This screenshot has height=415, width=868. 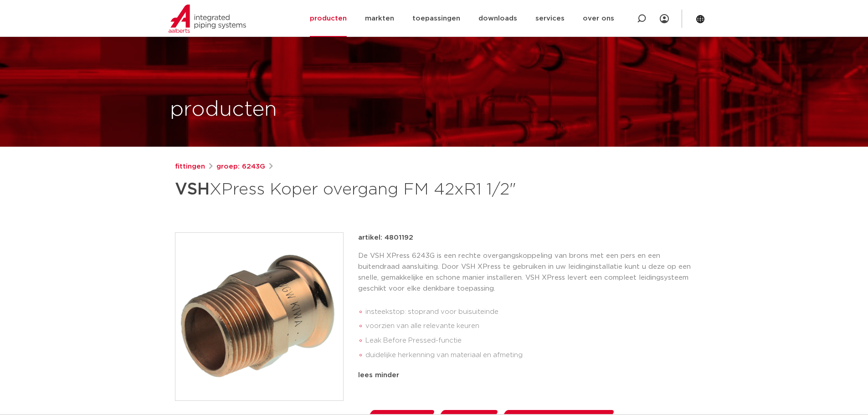 What do you see at coordinates (526, 273) in the screenshot?
I see `p: De VSH XPress 6243G is een rechte overgangskoppeling van brons met een pers en een buitendraad aa...` at bounding box center [526, 273].